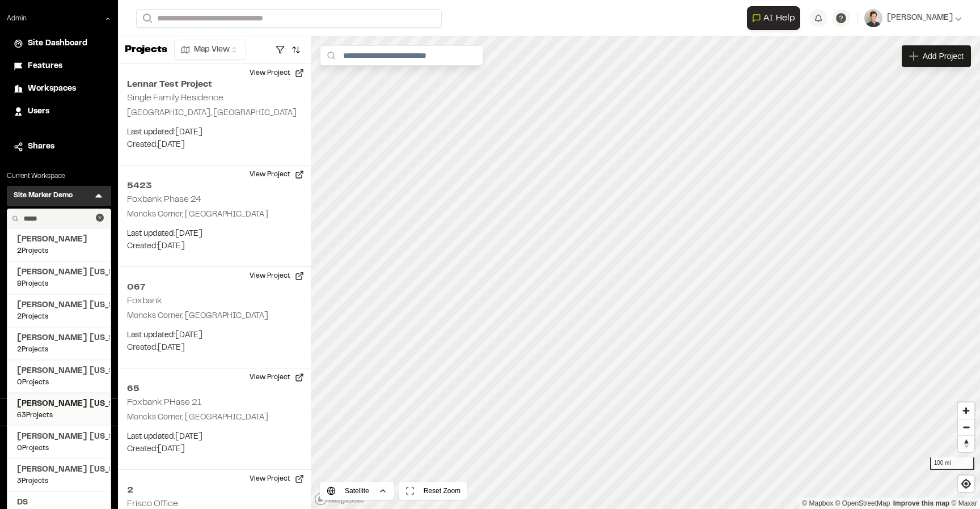 Image resolution: width=980 pixels, height=509 pixels. Describe the element at coordinates (965, 410) in the screenshot. I see `button: Zoom in` at that location.